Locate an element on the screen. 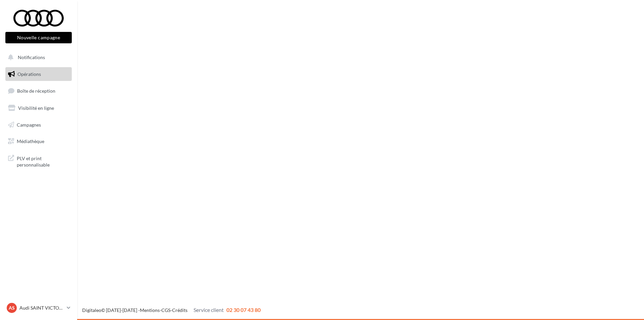 This screenshot has height=320, width=644. p: Audi SAINT VICTORET is located at coordinates (42, 308).